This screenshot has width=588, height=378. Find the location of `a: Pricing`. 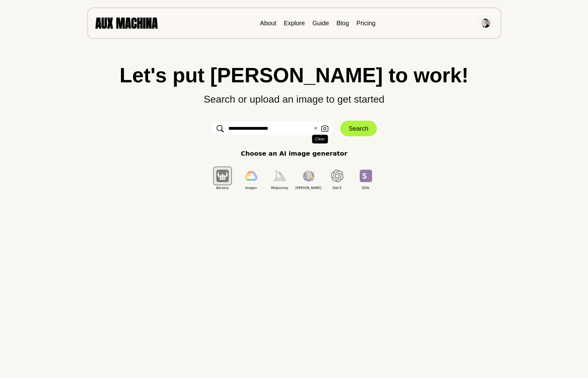

a: Pricing is located at coordinates (366, 23).